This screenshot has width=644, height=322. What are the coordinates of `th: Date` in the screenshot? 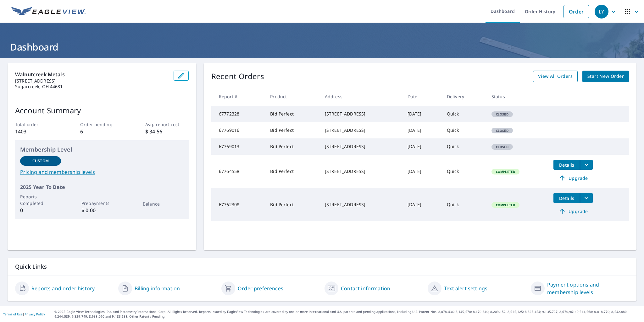 It's located at (422, 96).